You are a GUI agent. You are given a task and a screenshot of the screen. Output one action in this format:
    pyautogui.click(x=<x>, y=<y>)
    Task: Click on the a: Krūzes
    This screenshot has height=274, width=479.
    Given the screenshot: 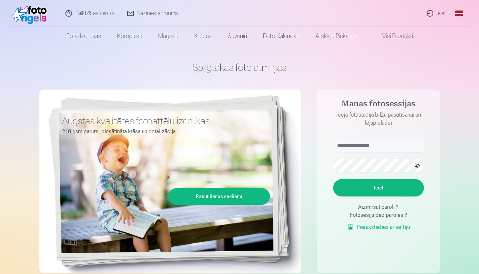 What is the action you would take?
    pyautogui.click(x=203, y=36)
    